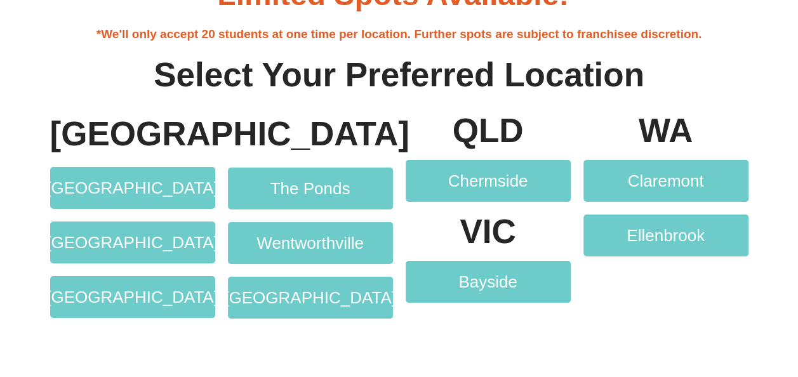  I want to click on span: Ellenbrook, so click(665, 235).